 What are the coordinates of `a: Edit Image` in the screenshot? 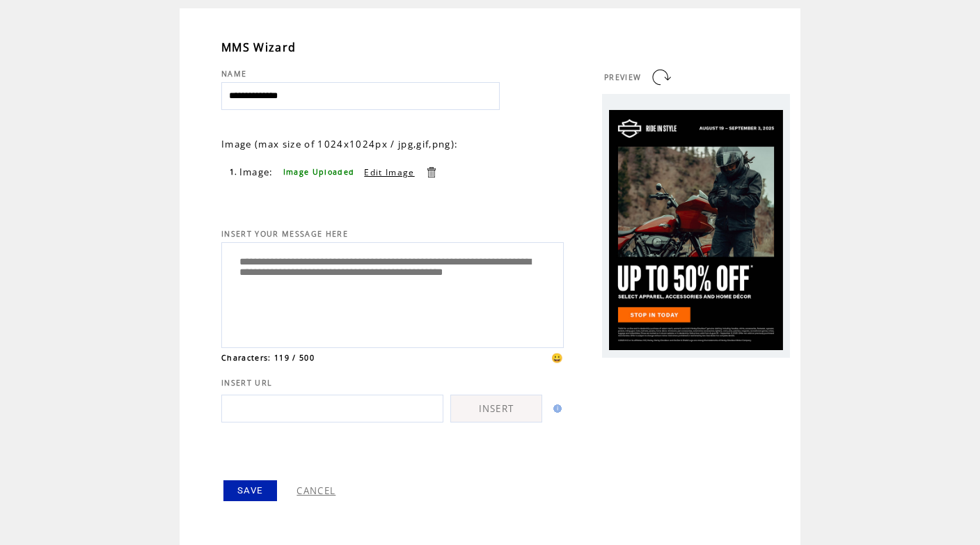 It's located at (389, 172).